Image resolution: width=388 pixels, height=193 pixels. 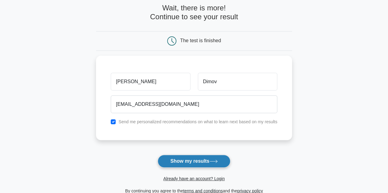 I want to click on button: Show my results, so click(x=194, y=162).